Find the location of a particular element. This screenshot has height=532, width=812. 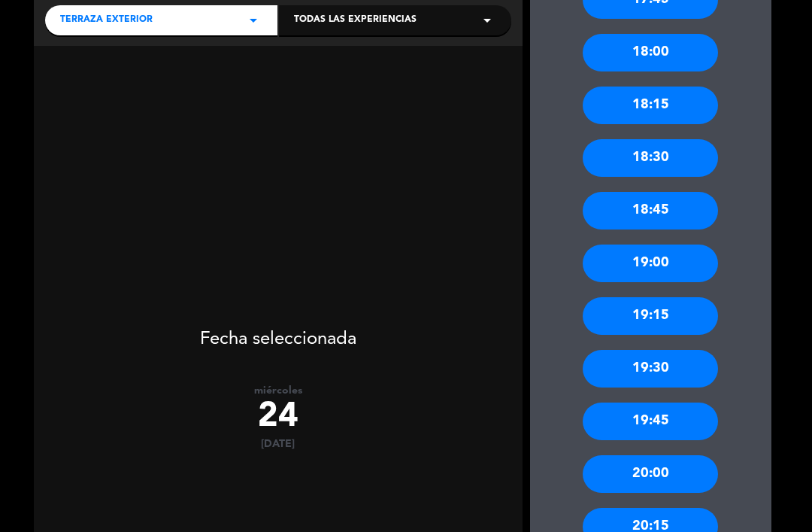

div: 18:30 is located at coordinates (650, 158).